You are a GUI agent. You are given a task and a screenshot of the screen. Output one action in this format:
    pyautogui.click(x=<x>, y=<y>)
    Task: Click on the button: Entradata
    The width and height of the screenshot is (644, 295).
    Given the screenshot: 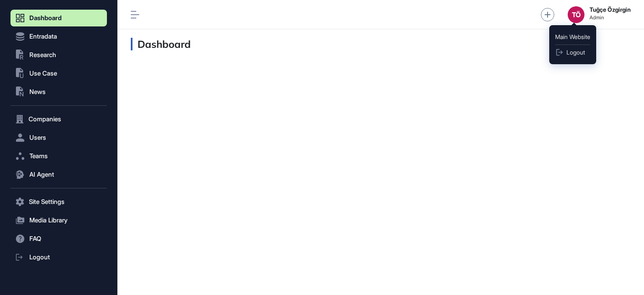 What is the action you would take?
    pyautogui.click(x=59, y=36)
    